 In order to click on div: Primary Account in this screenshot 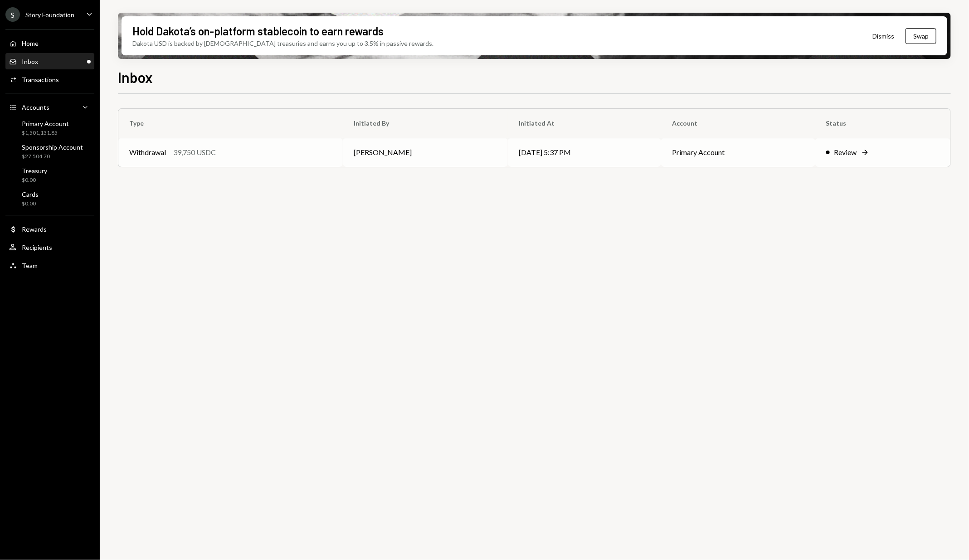, I will do `click(45, 123)`.